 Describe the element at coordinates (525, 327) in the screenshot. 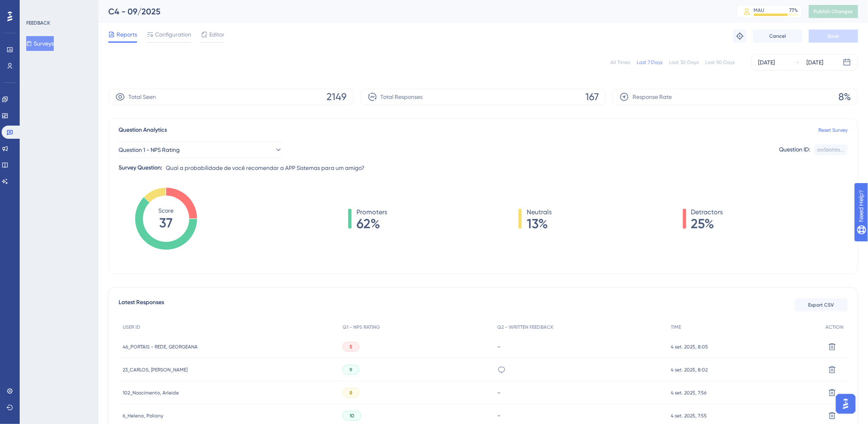

I see `span: Q2 - WRITTEN FEEDBACK` at that location.